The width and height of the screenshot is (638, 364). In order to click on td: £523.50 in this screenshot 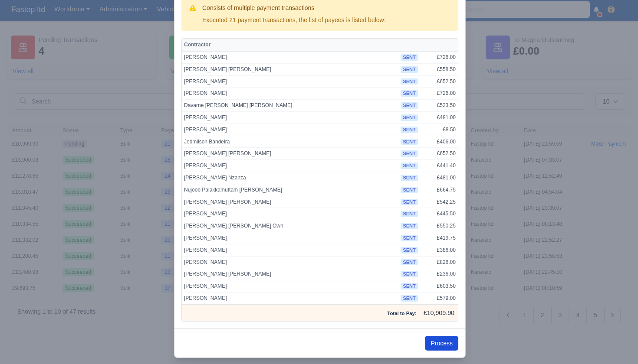, I will do `click(439, 106)`.